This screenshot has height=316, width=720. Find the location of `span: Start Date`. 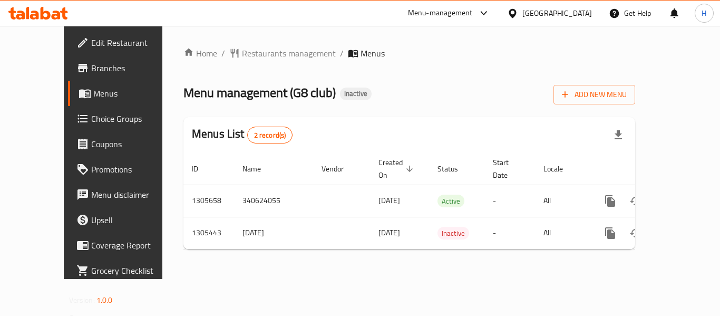

span: Start Date is located at coordinates (507, 169).